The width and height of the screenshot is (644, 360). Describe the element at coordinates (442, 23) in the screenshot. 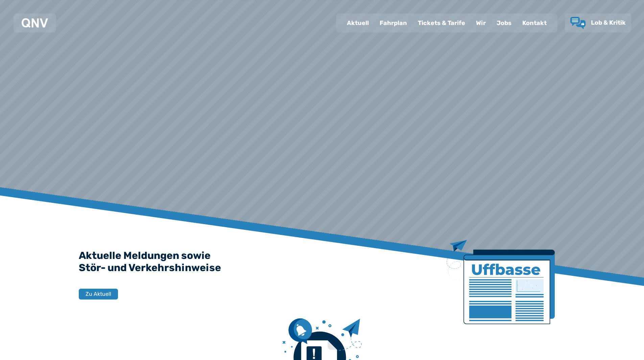

I see `div: Tickets & Tarife` at that location.